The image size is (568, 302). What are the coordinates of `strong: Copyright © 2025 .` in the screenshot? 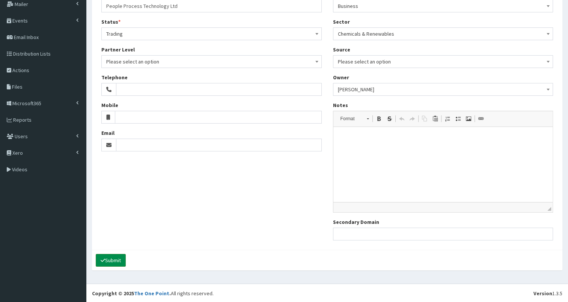 It's located at (131, 293).